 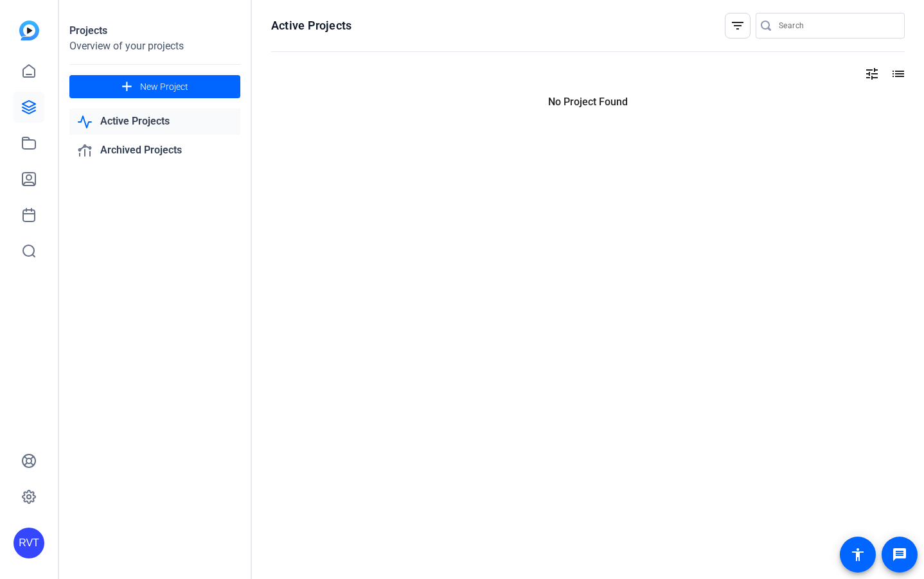 What do you see at coordinates (155, 31) in the screenshot?
I see `div: Projects` at bounding box center [155, 31].